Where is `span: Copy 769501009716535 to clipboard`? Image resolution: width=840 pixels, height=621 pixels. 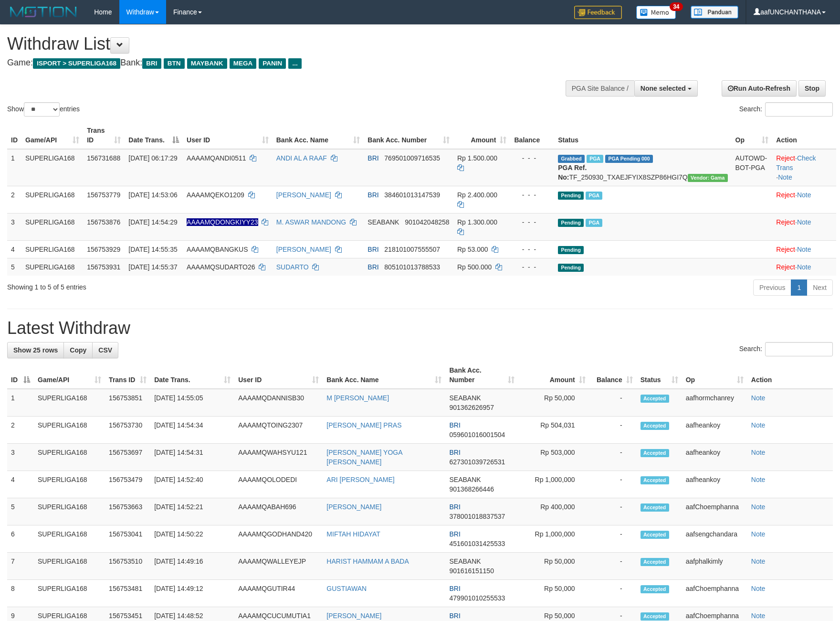
span: Copy 769501009716535 to clipboard is located at coordinates (412, 158).